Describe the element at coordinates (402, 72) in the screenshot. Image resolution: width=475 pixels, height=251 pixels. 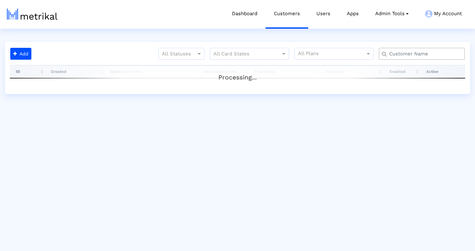
I see `th: Enabled` at that location.